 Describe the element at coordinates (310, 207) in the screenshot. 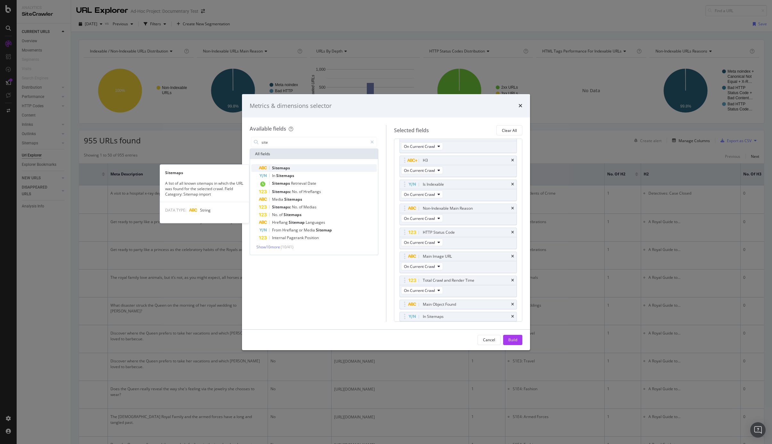

I see `span: Medias` at that location.